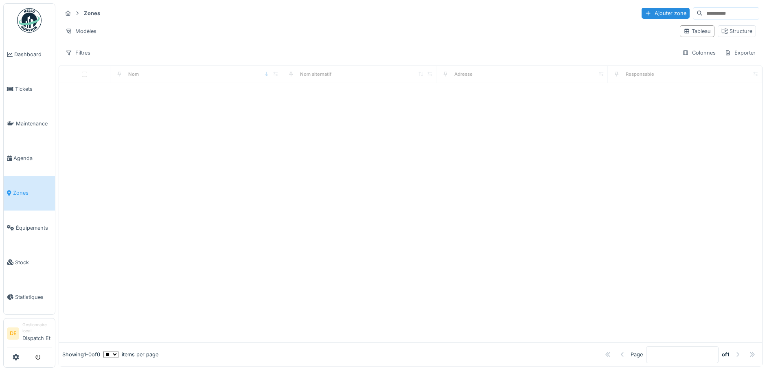 The width and height of the screenshot is (769, 371). I want to click on li: DE, so click(13, 333).